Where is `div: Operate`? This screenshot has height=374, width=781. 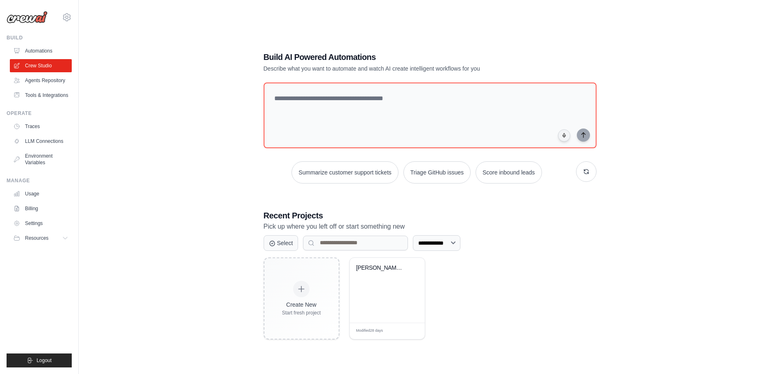
div: Operate is located at coordinates (39, 113).